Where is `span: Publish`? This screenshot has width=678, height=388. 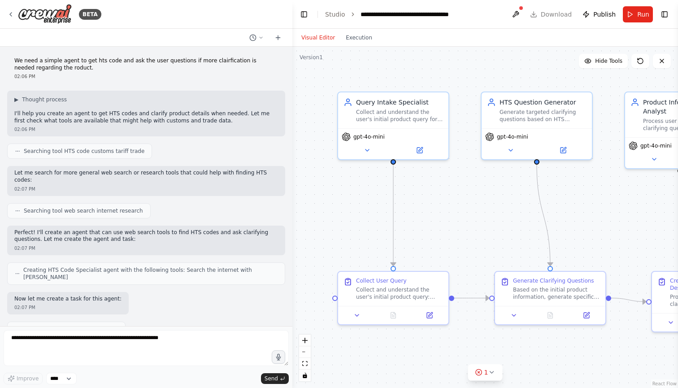
span: Publish is located at coordinates (604, 14).